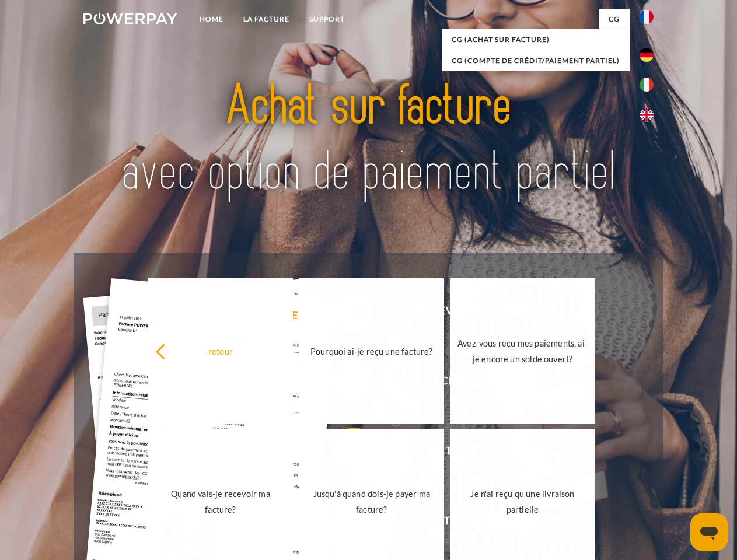 The image size is (737, 560). Describe the element at coordinates (327, 19) in the screenshot. I see `a: Support` at that location.